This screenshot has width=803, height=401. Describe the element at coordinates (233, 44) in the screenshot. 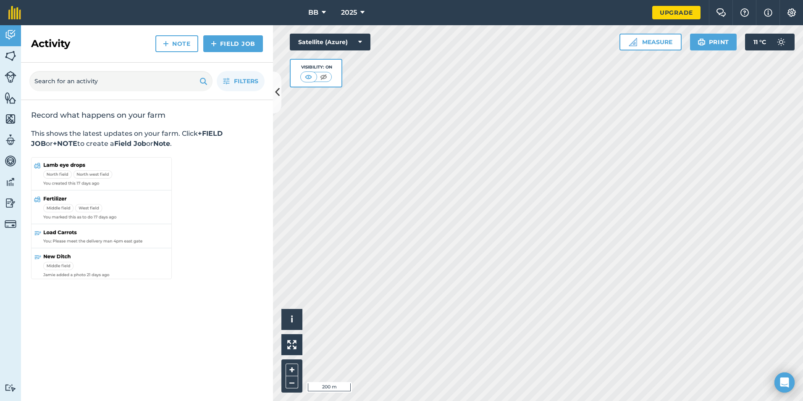

I see `a: Field Job` at that location.